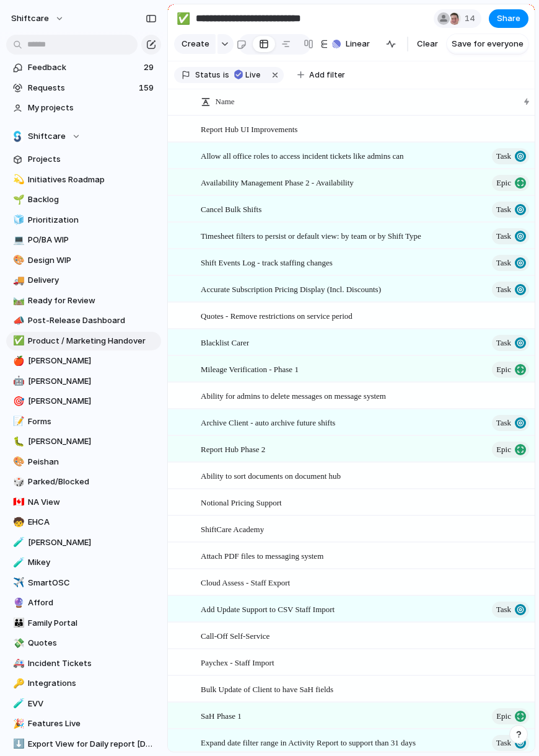  What do you see at coordinates (83, 663) in the screenshot?
I see `a: 🚑Incident Tickets` at bounding box center [83, 663].